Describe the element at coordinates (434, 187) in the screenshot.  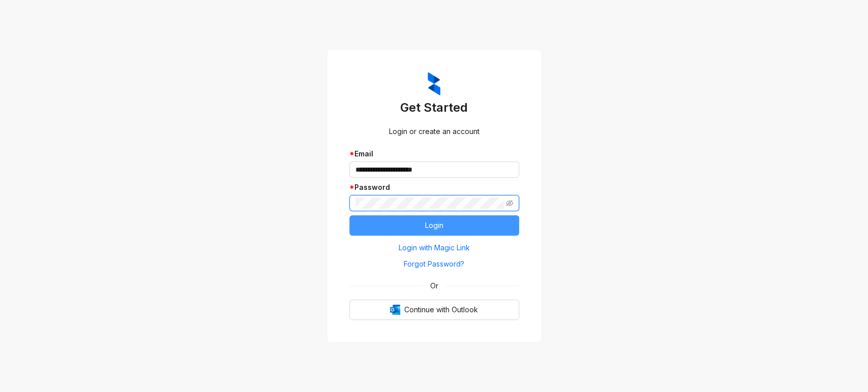
I see `div: Password` at that location.